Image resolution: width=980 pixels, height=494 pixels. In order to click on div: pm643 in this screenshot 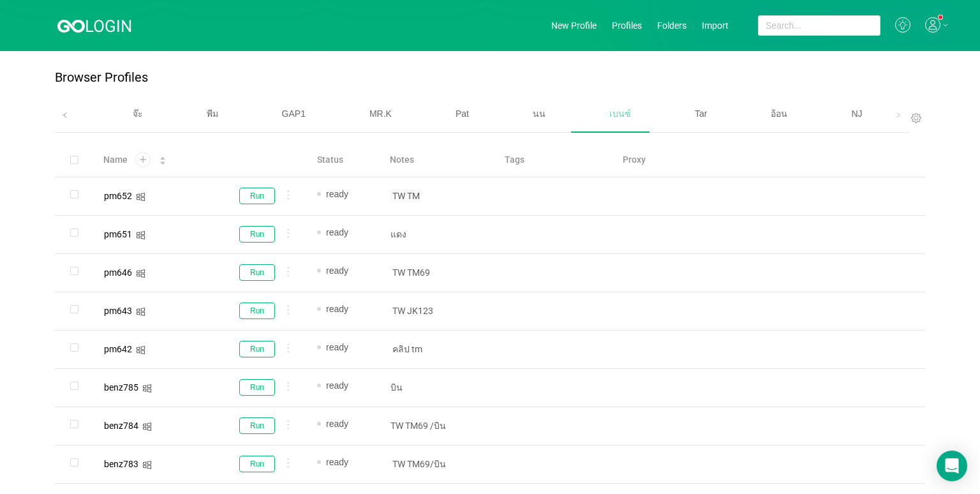, I will do `click(118, 311)`.